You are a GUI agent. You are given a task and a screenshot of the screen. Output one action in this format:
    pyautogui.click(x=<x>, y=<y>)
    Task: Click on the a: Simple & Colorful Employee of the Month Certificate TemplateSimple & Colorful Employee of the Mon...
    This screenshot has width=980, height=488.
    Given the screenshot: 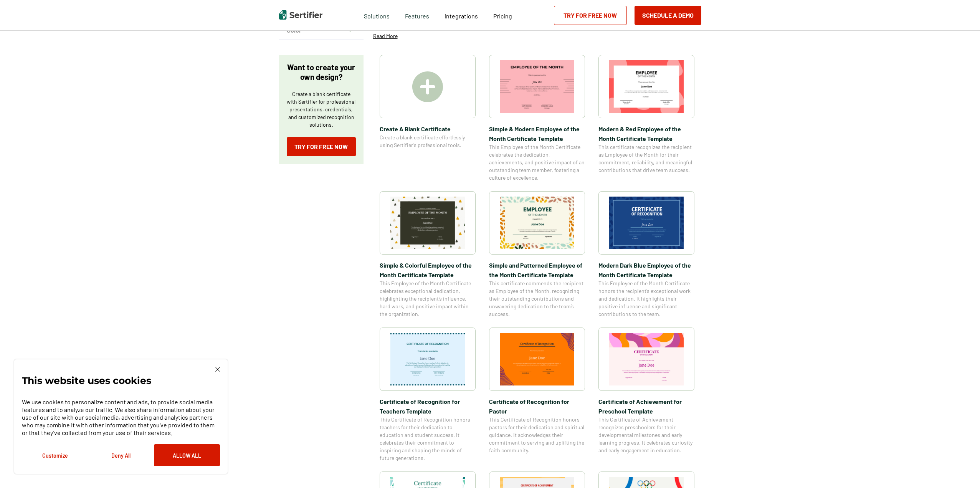 What is the action you would take?
    pyautogui.click(x=427, y=254)
    